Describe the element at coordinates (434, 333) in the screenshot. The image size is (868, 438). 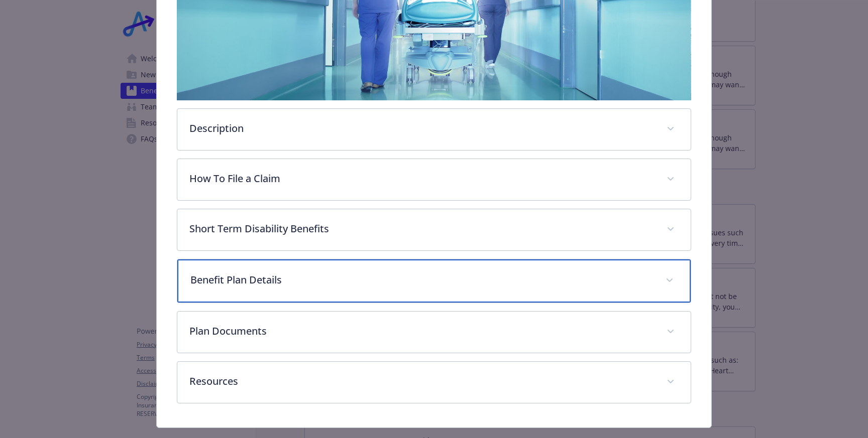
I see `div: Plan Documents` at that location.